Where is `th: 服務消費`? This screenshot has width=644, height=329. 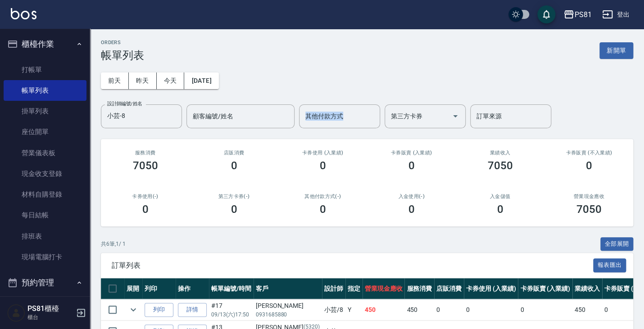
th: 服務消費 is located at coordinates (420, 288).